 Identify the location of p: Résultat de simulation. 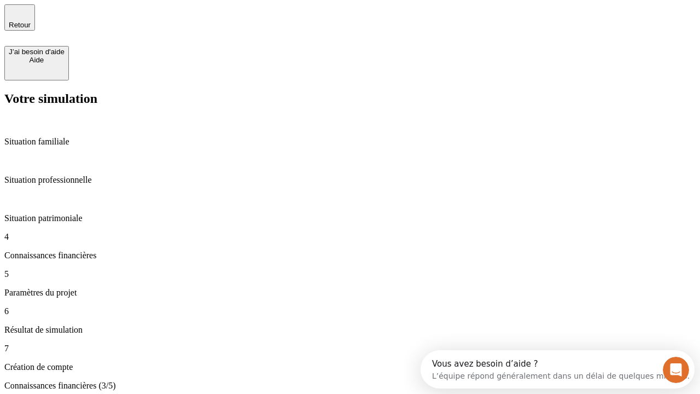
(350, 330).